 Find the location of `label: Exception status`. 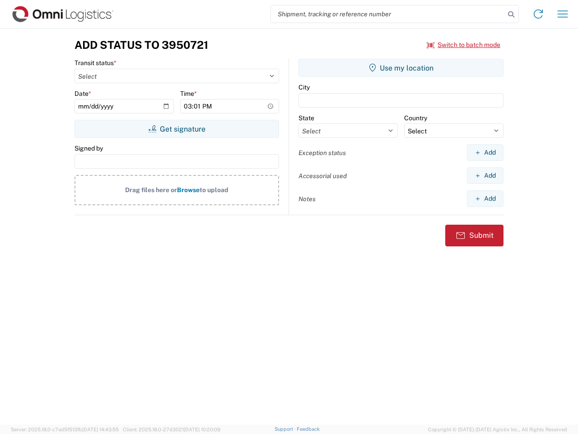

label: Exception status is located at coordinates (322, 153).